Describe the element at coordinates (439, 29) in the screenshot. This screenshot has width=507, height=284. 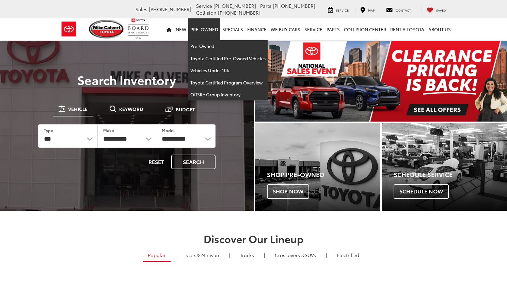
I see `a: About Us` at that location.